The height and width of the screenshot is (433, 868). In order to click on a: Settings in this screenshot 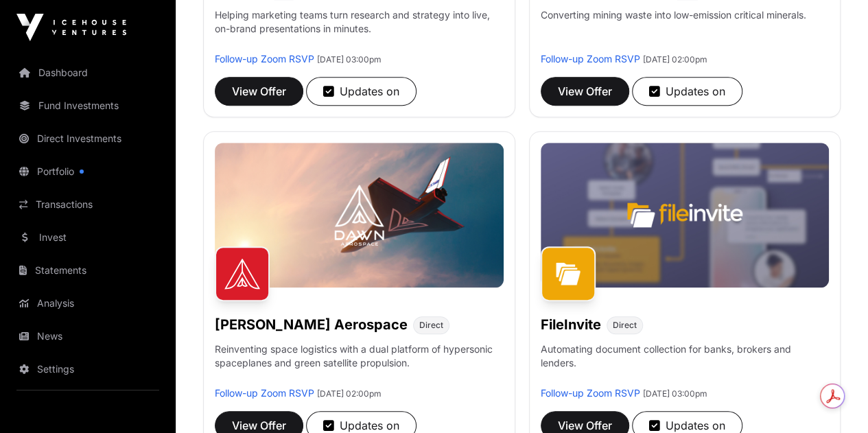, I will do `click(88, 369)`.